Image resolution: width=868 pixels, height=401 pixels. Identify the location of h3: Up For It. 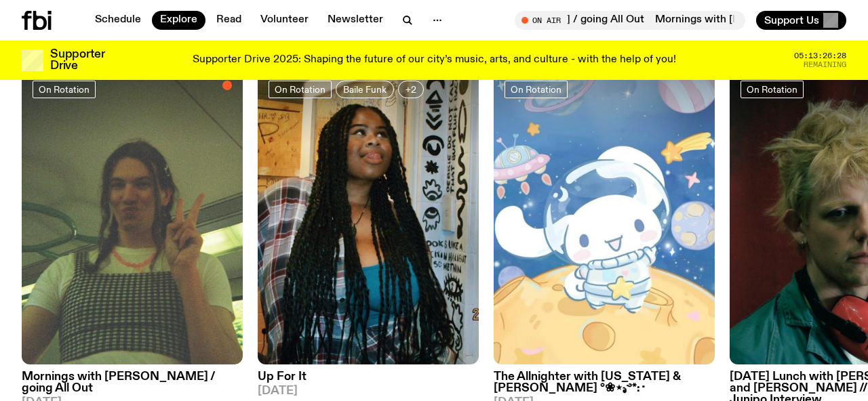
(369, 377).